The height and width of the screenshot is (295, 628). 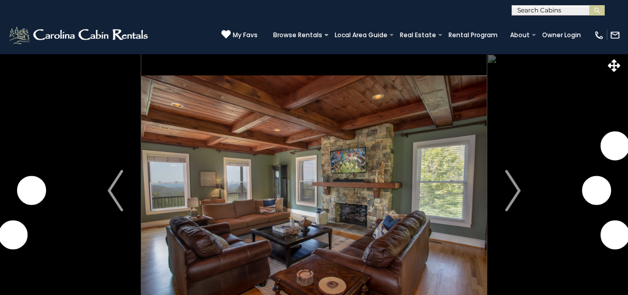 I want to click on img: White-1-2.png, so click(x=79, y=35).